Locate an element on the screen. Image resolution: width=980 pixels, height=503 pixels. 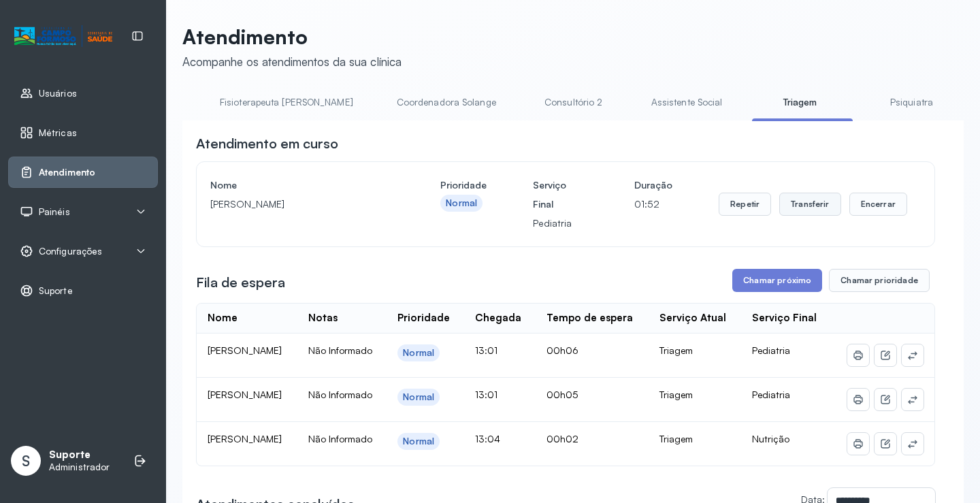
a: Usuários is located at coordinates (83, 93).